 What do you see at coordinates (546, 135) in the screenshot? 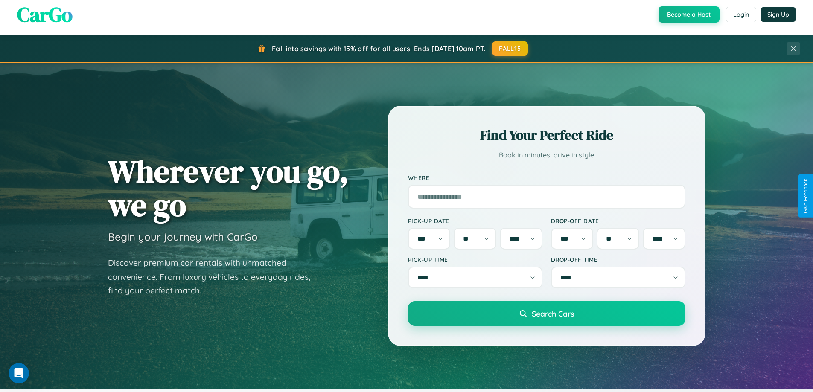
I see `h2: Find Your Perfect Ride` at bounding box center [546, 135].